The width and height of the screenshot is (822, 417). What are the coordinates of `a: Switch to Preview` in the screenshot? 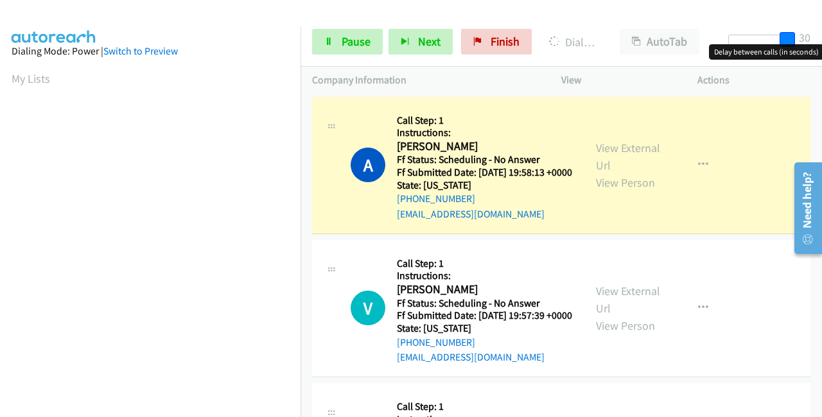 It's located at (141, 51).